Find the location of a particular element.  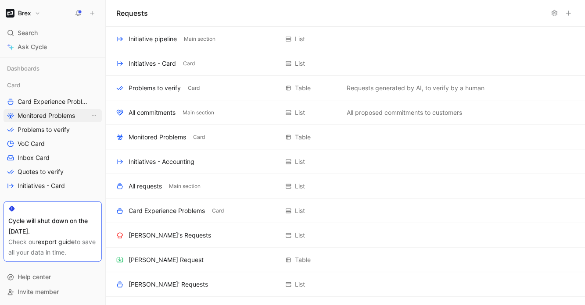

div: Problems to verifyCardTableRequests generated by AI, to verify by a humanView actions is located at coordinates (345, 88).